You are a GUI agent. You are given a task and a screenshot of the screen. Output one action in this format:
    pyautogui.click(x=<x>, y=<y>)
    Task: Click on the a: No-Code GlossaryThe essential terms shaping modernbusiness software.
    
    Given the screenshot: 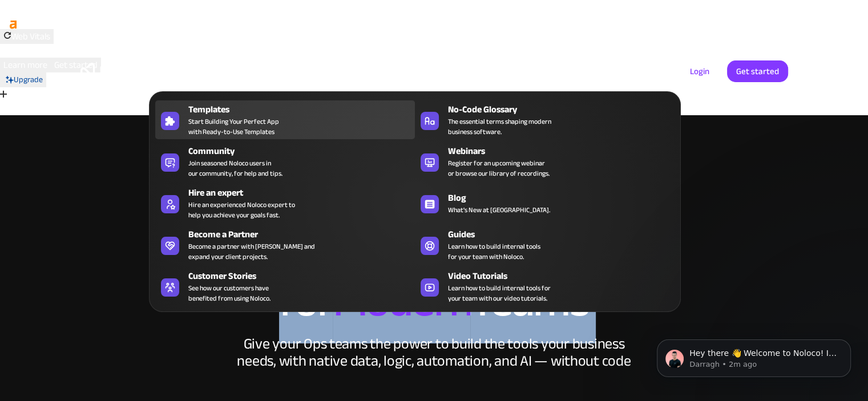 What is the action you would take?
    pyautogui.click(x=545, y=120)
    